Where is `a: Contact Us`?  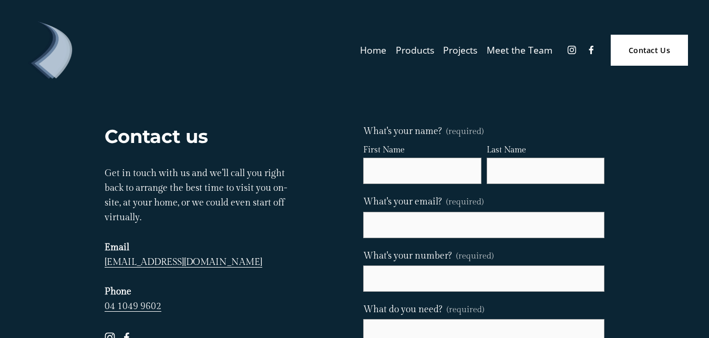 a: Contact Us is located at coordinates (649, 50).